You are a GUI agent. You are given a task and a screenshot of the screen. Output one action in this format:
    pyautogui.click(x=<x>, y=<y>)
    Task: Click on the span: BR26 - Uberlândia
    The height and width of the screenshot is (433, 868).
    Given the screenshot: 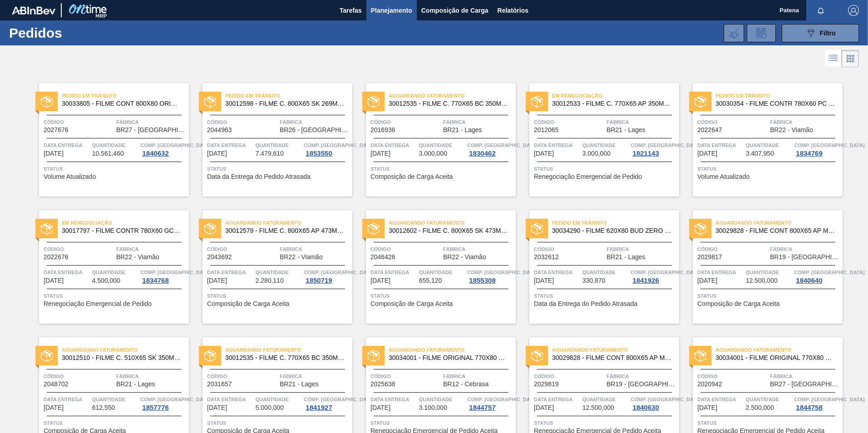 What is the action you would take?
    pyautogui.click(x=314, y=130)
    